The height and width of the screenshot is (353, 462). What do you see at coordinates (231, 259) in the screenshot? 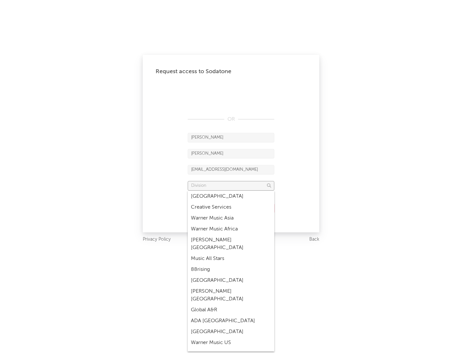
I see `div: Music All Stars` at bounding box center [231, 259].